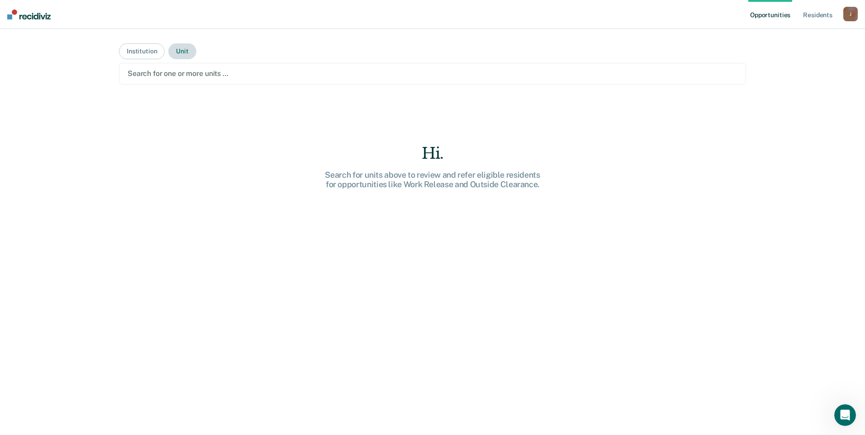 The width and height of the screenshot is (865, 435). I want to click on div: J, so click(851, 14).